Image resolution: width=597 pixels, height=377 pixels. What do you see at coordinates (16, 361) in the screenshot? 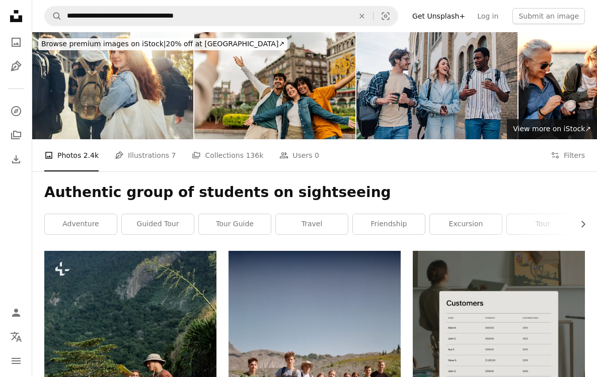
I see `button: Menu` at bounding box center [16, 361].